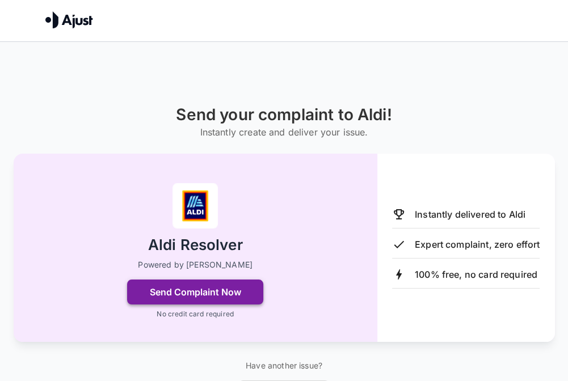 Image resolution: width=568 pixels, height=381 pixels. I want to click on p: Expert complaint, zero effort, so click(477, 244).